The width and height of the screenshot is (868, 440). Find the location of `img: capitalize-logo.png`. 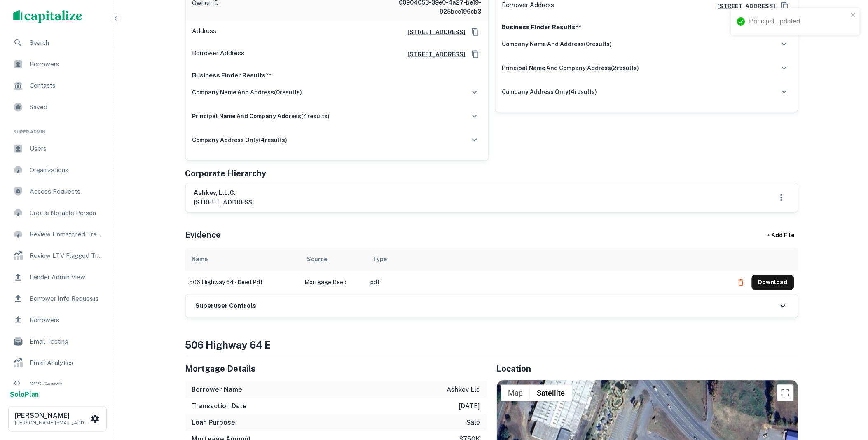

img: capitalize-logo.png is located at coordinates (48, 17).